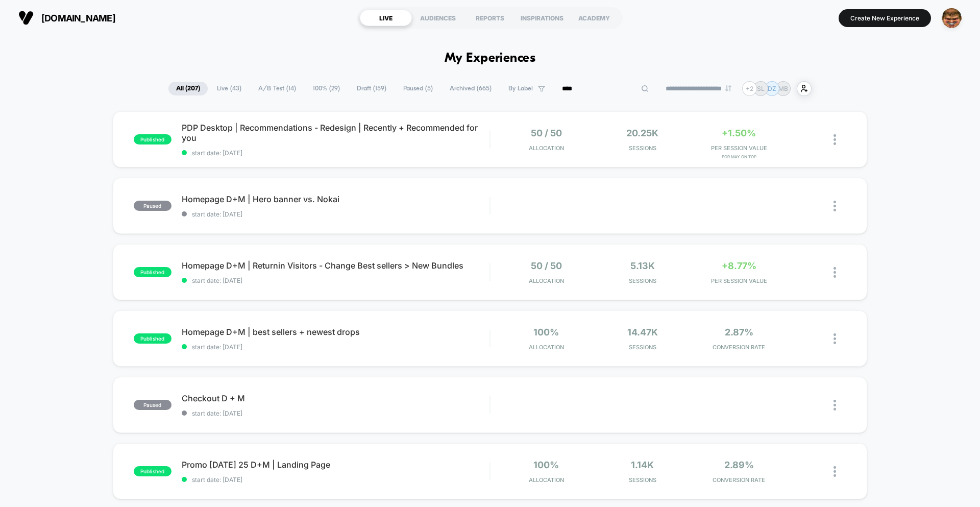 This screenshot has height=507, width=980. Describe the element at coordinates (490, 58) in the screenshot. I see `h1: My Experiences` at that location.